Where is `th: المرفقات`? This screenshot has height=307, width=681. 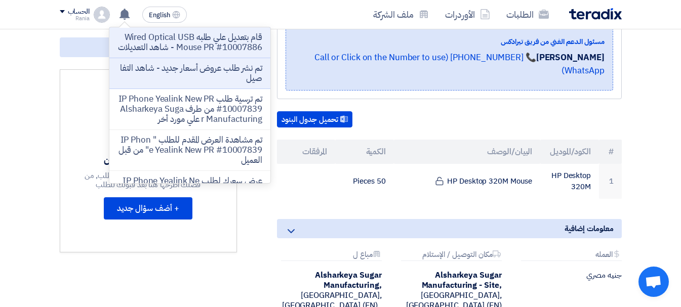
th: المرفقات is located at coordinates (306, 152).